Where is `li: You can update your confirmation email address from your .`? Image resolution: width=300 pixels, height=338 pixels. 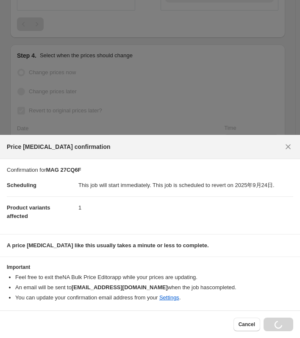 li: You can update your confirmation email address from your . is located at coordinates (154, 298).